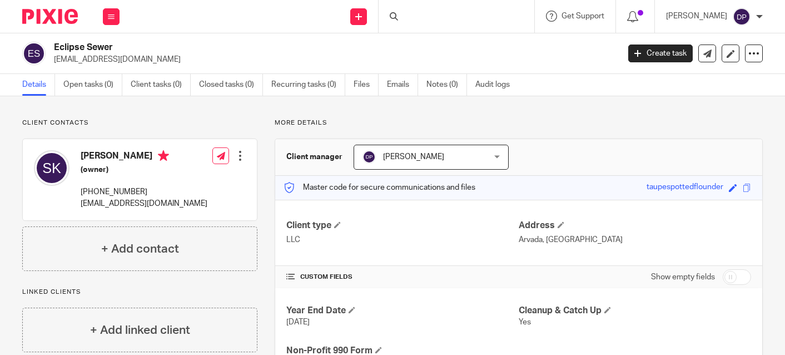 This screenshot has height=355, width=785. I want to click on h4: Year End Date, so click(403, 310).